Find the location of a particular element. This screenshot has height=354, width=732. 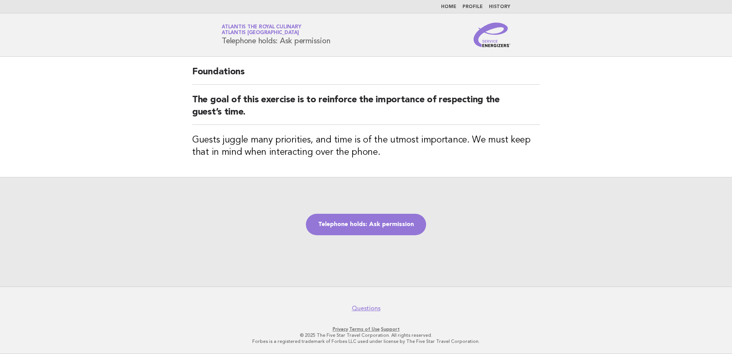

a: Questions is located at coordinates (366, 308).